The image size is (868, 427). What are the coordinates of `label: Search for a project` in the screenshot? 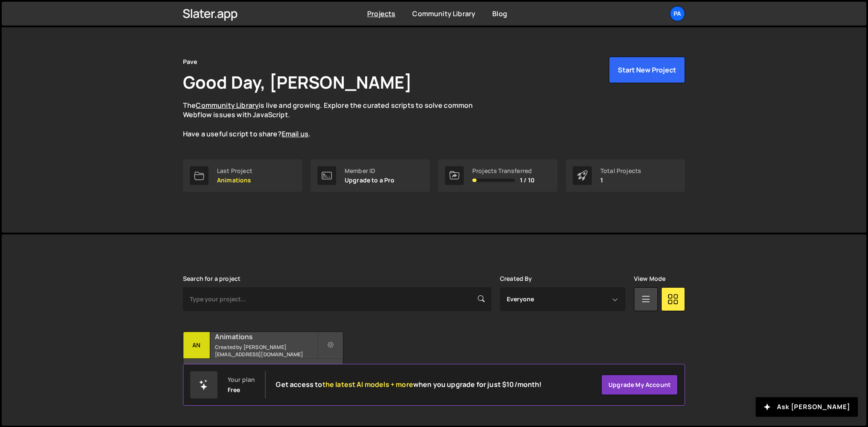 It's located at (211, 278).